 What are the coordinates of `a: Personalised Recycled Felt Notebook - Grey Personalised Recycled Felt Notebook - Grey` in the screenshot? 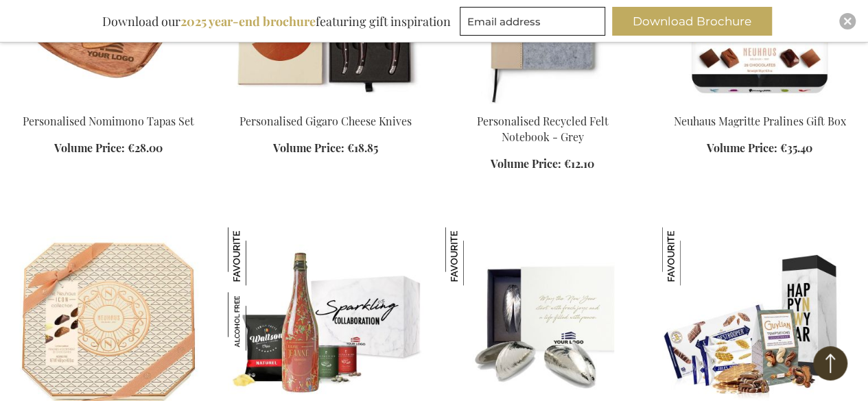 It's located at (543, 103).